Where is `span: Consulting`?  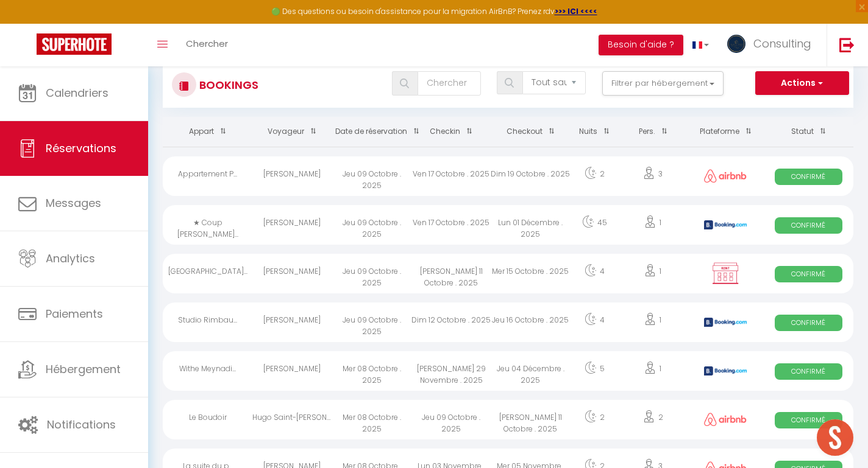 span: Consulting is located at coordinates (782, 43).